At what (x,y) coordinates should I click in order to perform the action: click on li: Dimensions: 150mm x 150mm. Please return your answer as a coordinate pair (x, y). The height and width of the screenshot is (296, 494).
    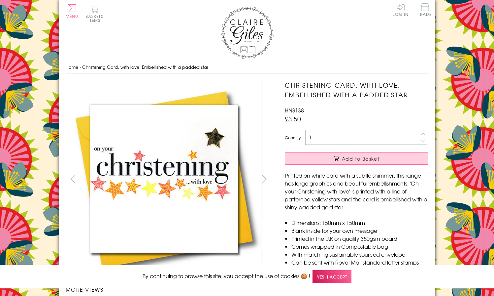
    Looking at the image, I should click on (360, 222).